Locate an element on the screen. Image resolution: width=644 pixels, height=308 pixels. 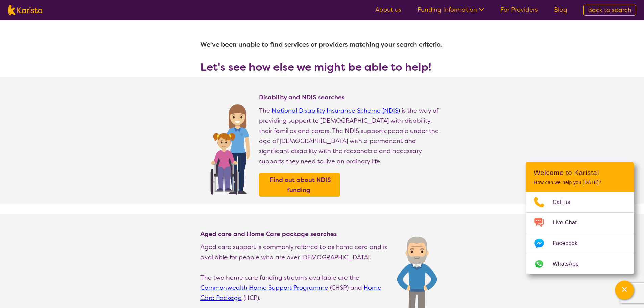
a: Commonwealth Home Support Programme is located at coordinates (264, 288).